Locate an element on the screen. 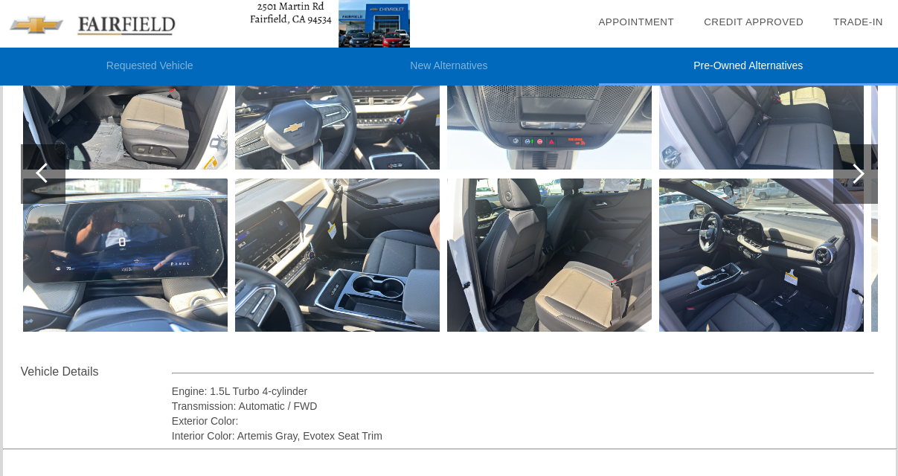 The width and height of the screenshot is (898, 476). img: 17.jpg is located at coordinates (761, 255).